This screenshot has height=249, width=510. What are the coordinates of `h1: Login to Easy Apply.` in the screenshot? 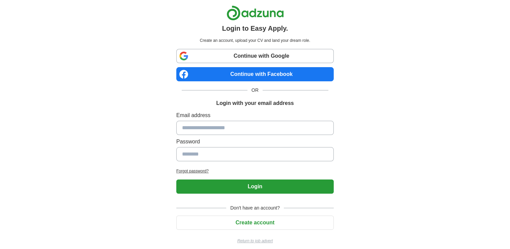 It's located at (255, 28).